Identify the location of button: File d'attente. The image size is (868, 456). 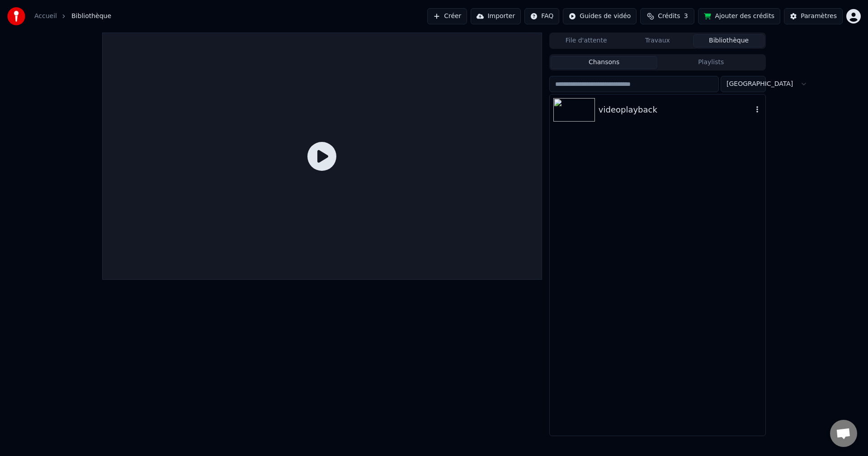
(586, 41).